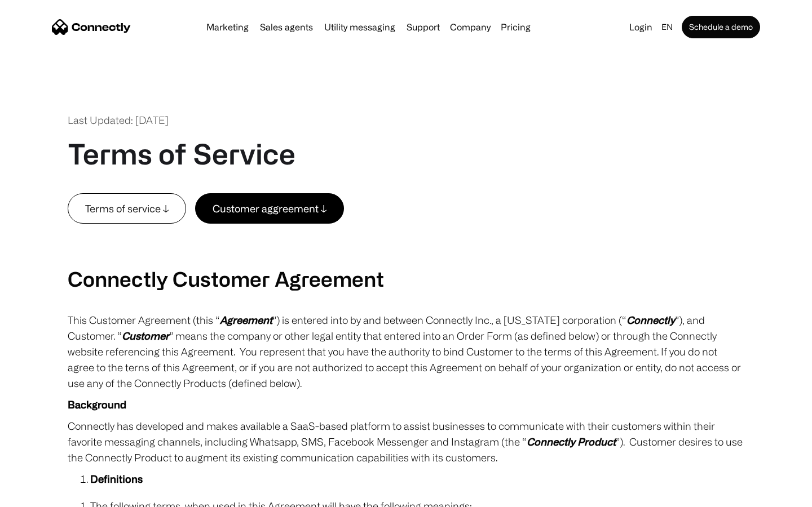 The width and height of the screenshot is (812, 507). I want to click on strong: Background, so click(97, 405).